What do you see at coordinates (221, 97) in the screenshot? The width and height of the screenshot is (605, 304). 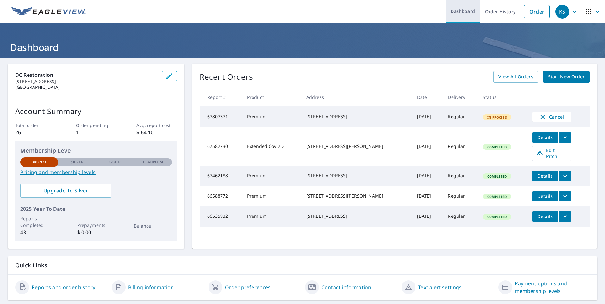 I see `th: Report #` at bounding box center [221, 97].